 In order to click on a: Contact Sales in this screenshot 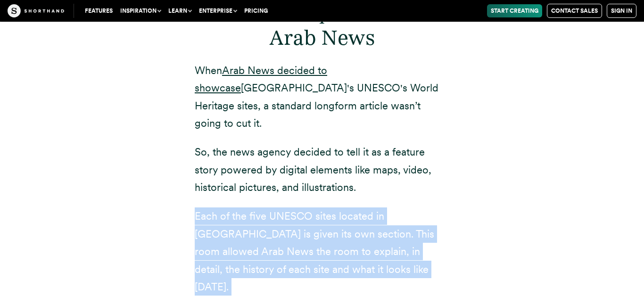, I will do `click(574, 11)`.